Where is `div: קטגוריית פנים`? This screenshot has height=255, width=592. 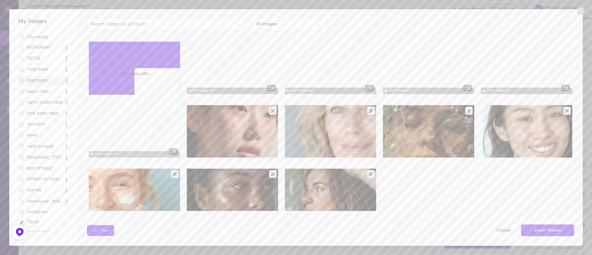
div: קטגוריית פנים is located at coordinates (42, 169).